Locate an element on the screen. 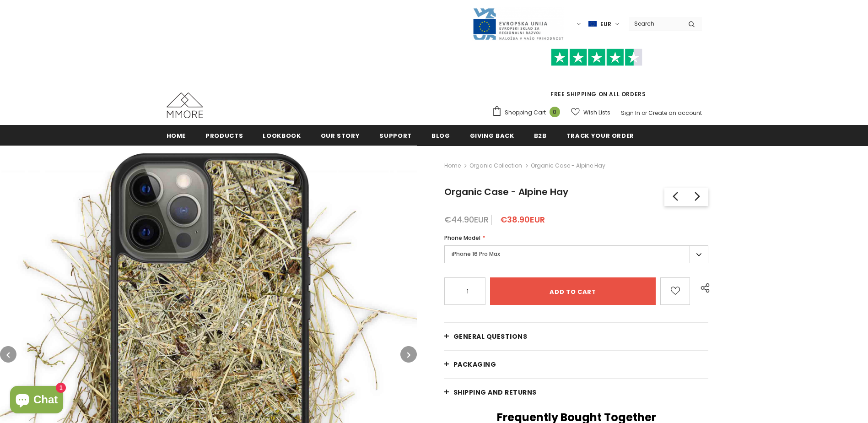  span: Shopping Cart is located at coordinates (525, 112).